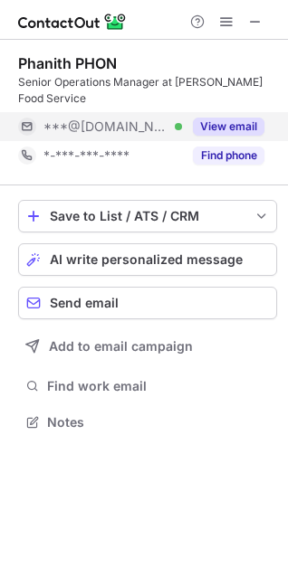 The image size is (288, 577). What do you see at coordinates (147, 422) in the screenshot?
I see `button: Notes` at bounding box center [147, 422].